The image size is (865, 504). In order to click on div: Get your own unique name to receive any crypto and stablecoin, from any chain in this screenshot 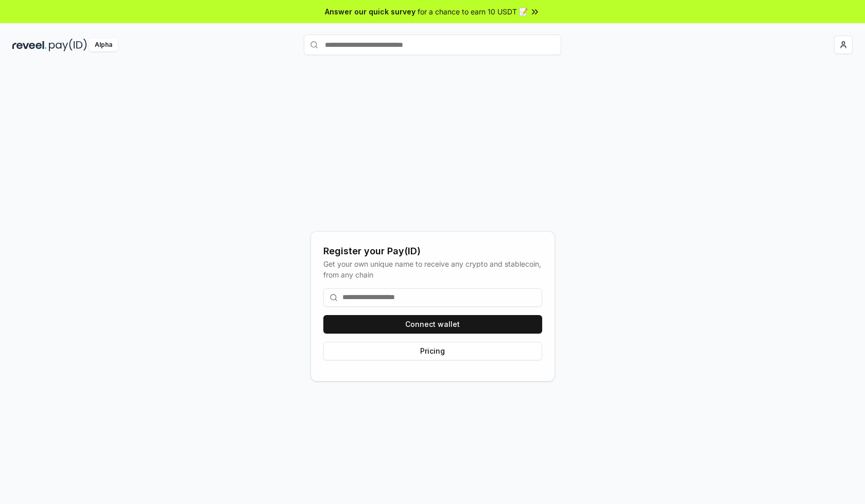, I will do `click(433, 270)`.